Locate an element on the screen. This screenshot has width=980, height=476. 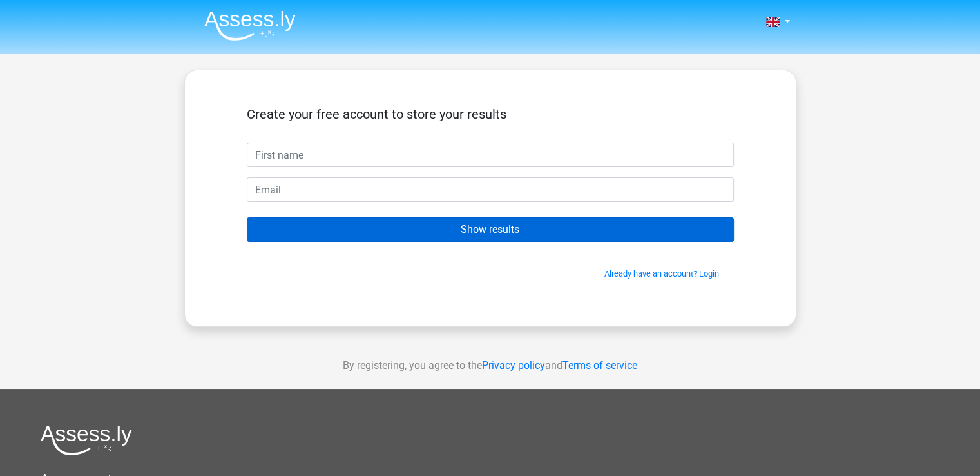
input: Show results is located at coordinates (491, 230).